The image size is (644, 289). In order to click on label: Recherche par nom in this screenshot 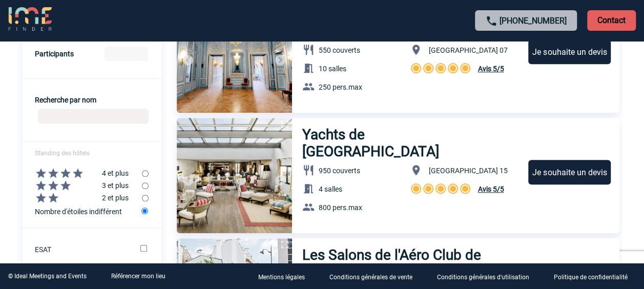, I will do `click(66, 100)`.